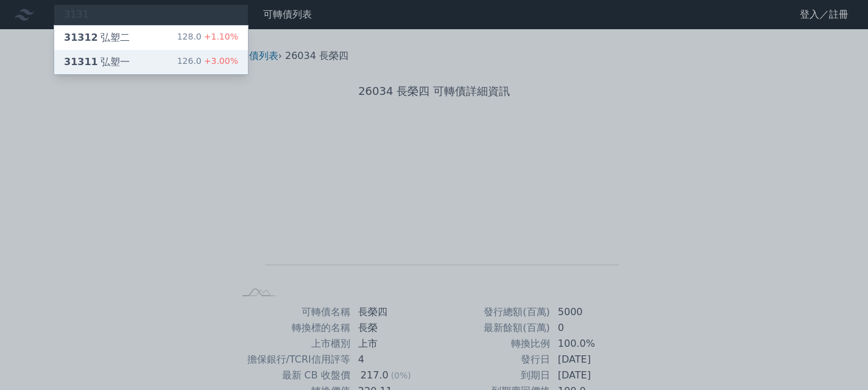  Describe the element at coordinates (151, 38) in the screenshot. I see `a: 31312弘塑二 128.0+1.10%` at that location.